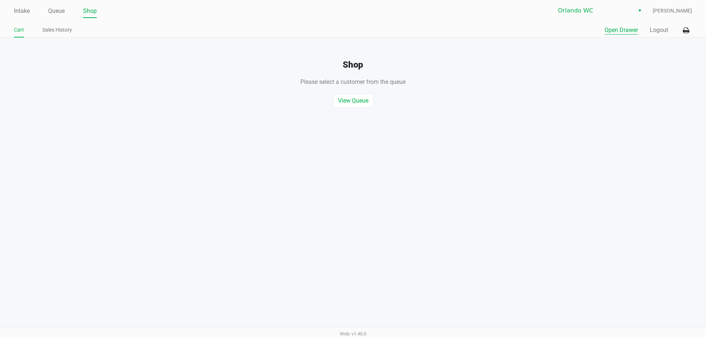 The height and width of the screenshot is (338, 706). I want to click on a: Shop, so click(90, 11).